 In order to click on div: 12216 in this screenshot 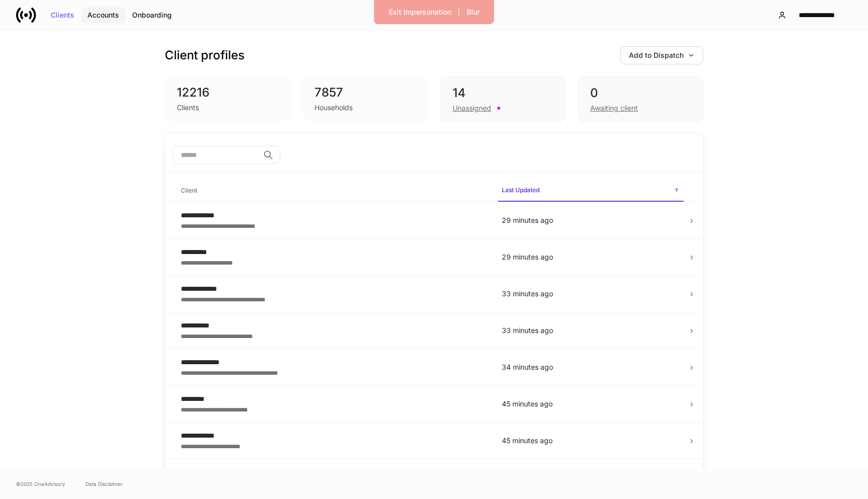, I will do `click(227, 92)`.